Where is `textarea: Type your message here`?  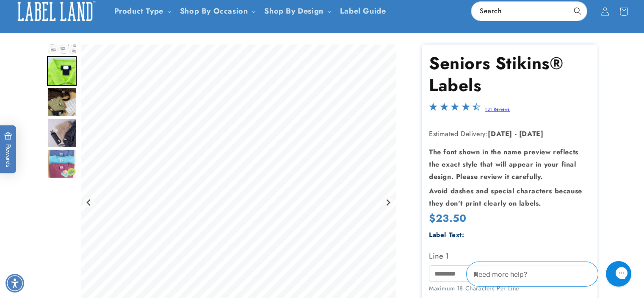
textarea: Type your message here is located at coordinates (59, 16).